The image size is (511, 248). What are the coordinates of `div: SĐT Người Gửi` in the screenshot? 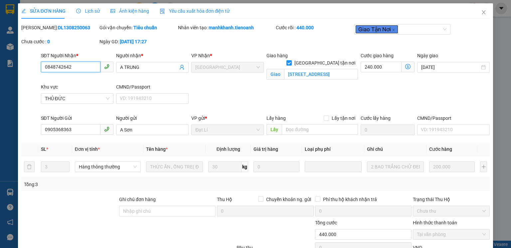 It's located at (77, 118).